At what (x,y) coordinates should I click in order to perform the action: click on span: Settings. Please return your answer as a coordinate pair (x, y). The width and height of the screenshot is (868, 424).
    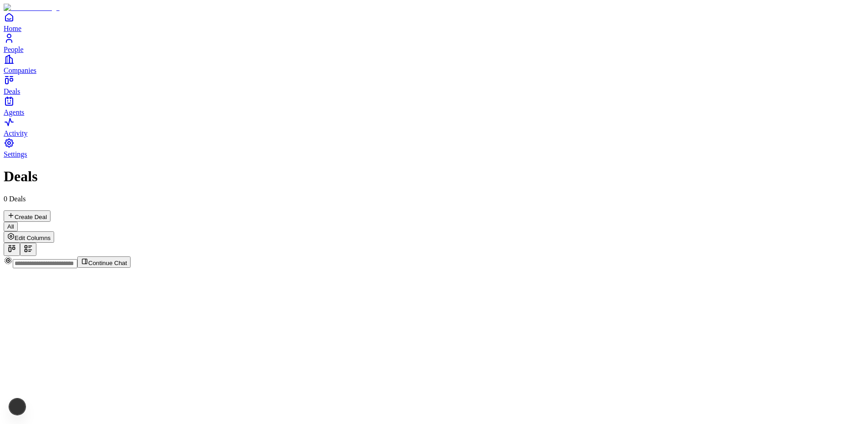
    Looking at the image, I should click on (16, 154).